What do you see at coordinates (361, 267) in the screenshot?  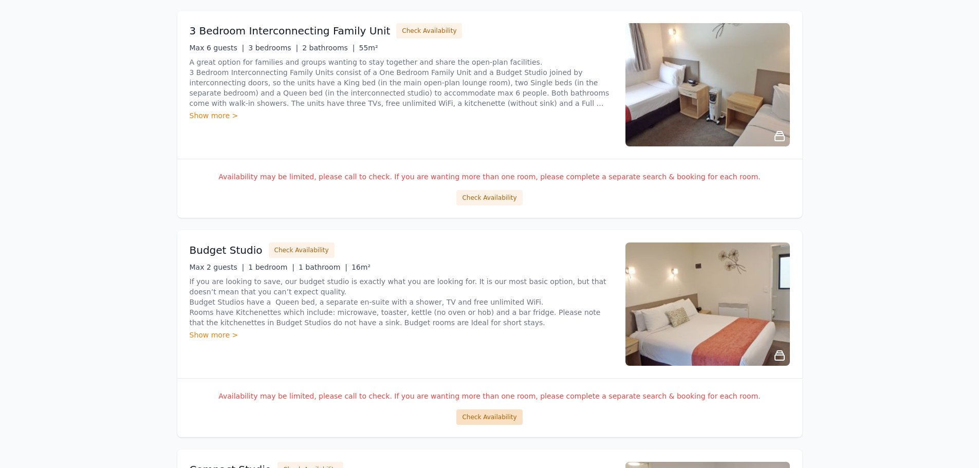 I see `span: 16m²` at bounding box center [361, 267].